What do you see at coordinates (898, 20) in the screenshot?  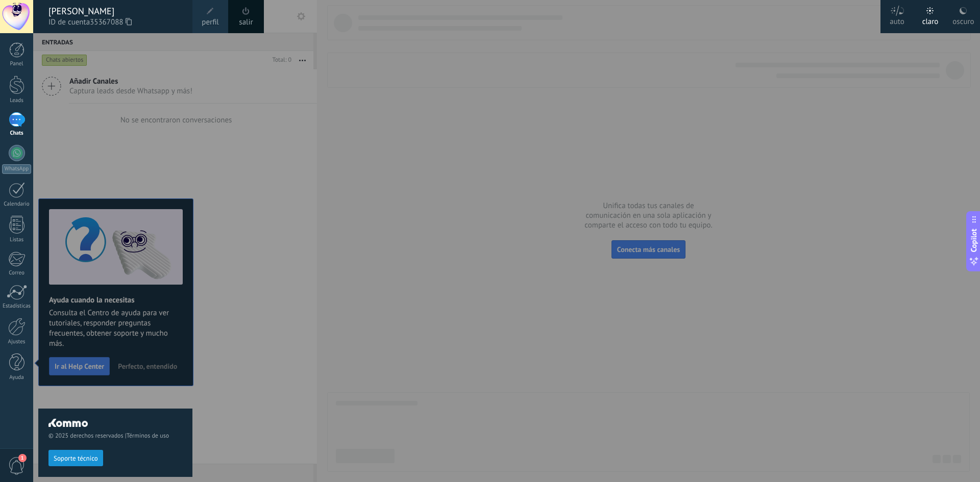 I see `div: auto` at bounding box center [898, 20].